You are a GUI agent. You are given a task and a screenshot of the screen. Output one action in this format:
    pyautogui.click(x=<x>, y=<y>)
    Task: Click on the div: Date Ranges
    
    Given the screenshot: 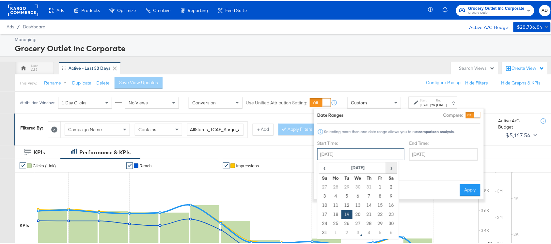 What is the action you would take?
    pyautogui.click(x=330, y=114)
    